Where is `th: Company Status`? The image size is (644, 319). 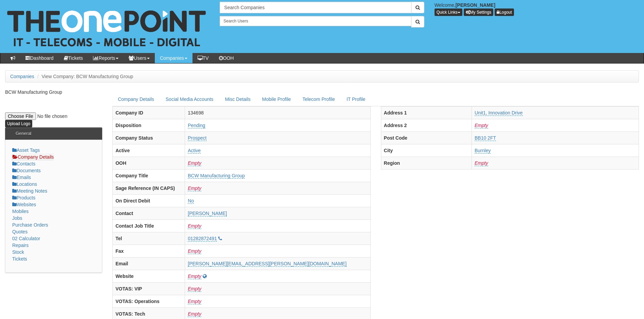
th: Company Status is located at coordinates (149, 137).